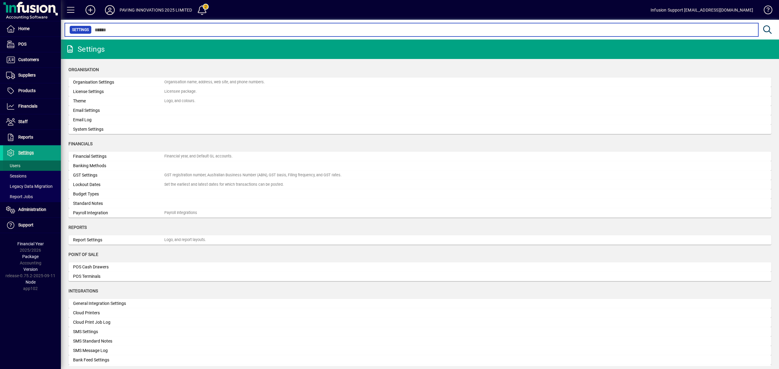 This screenshot has width=779, height=369. Describe the element at coordinates (224, 185) in the screenshot. I see `div: Set the earliest and latest dates for which transactions can be posted.` at that location.